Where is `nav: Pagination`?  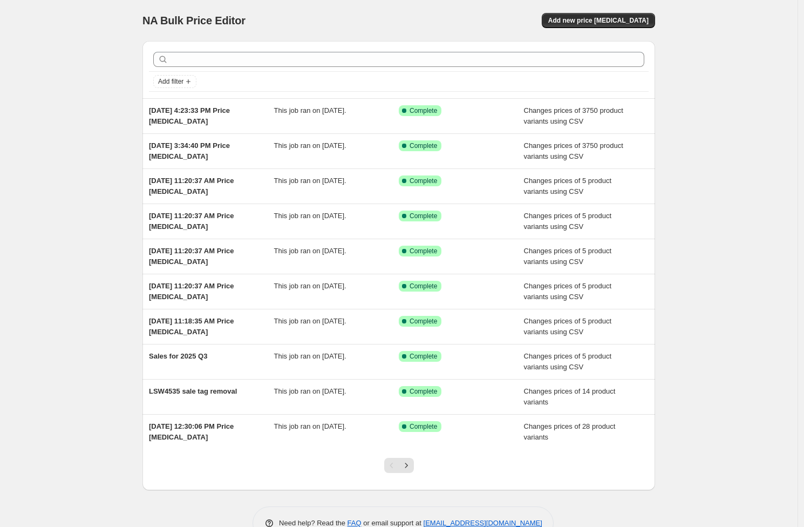
nav: Pagination is located at coordinates (399, 465).